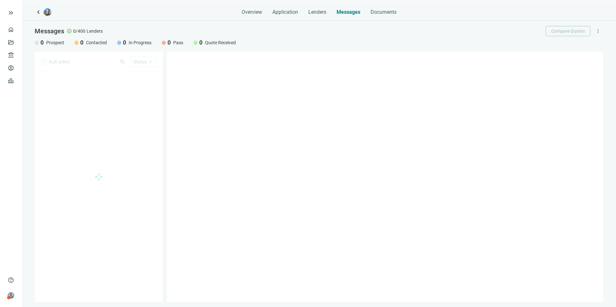  Describe the element at coordinates (252, 12) in the screenshot. I see `span: Overview` at that location.